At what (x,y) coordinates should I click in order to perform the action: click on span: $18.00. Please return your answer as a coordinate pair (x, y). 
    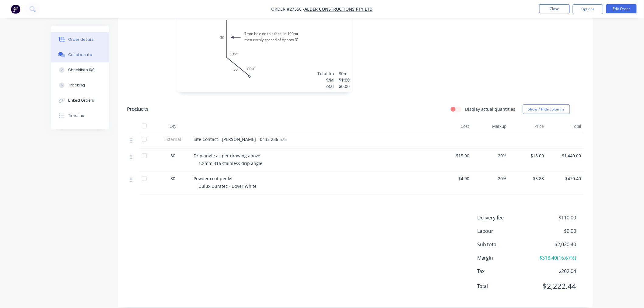
    Looking at the image, I should click on (528, 156).